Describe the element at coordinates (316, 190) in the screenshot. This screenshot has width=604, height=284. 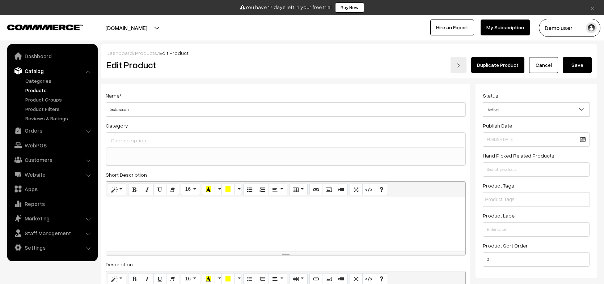
I see `button: Link (CTRL+K)` at that location.